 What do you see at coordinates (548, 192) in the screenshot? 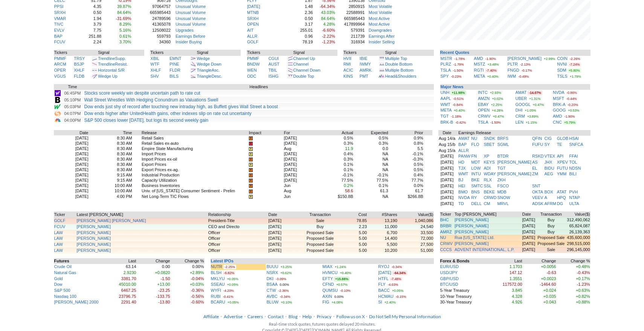
I see `a: BOX` at bounding box center [548, 192].